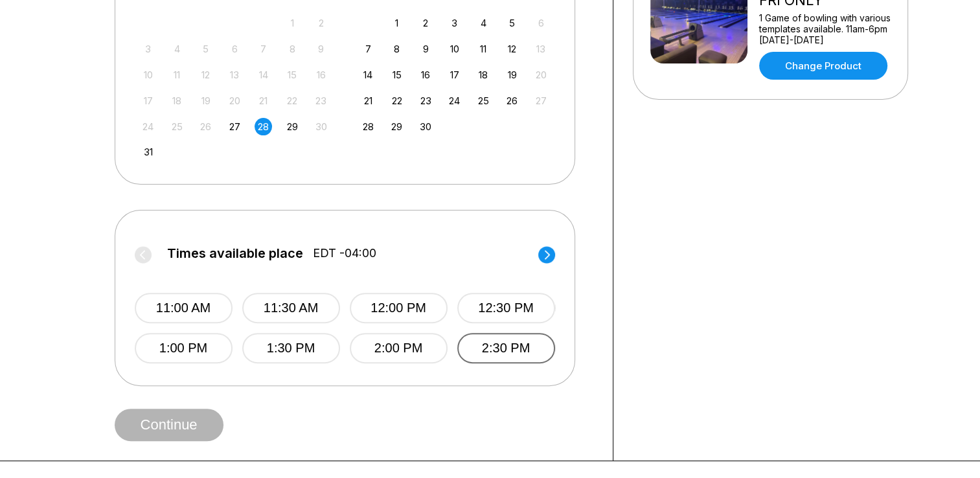  I want to click on div: Not available Monday, August 18th, 2025, so click(177, 101).